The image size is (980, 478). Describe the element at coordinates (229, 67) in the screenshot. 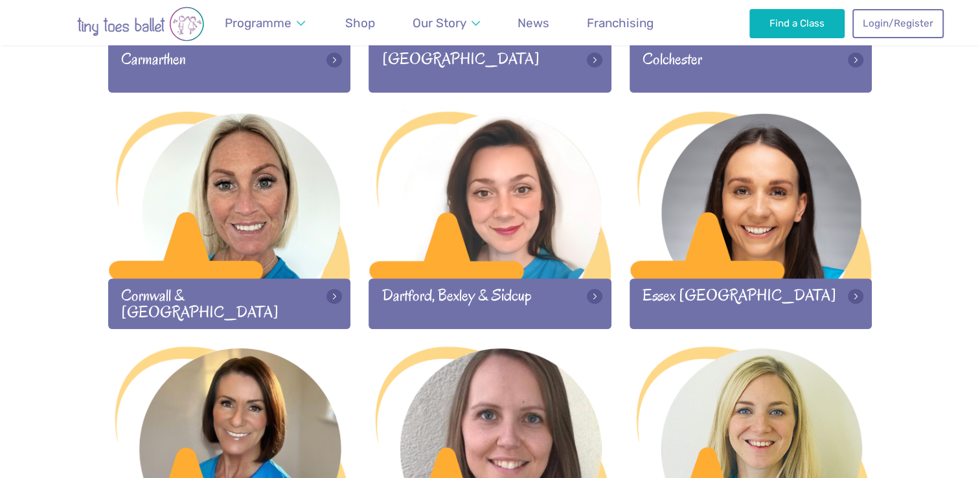

I see `div: Carmarthen` at that location.